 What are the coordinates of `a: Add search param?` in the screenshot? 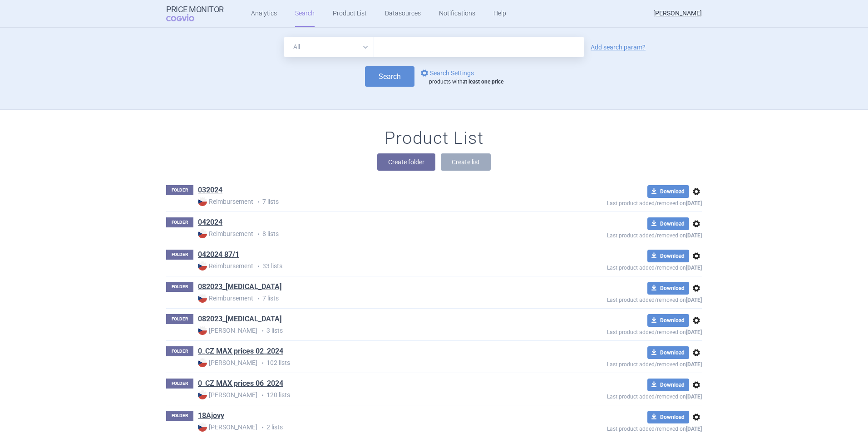 It's located at (618, 47).